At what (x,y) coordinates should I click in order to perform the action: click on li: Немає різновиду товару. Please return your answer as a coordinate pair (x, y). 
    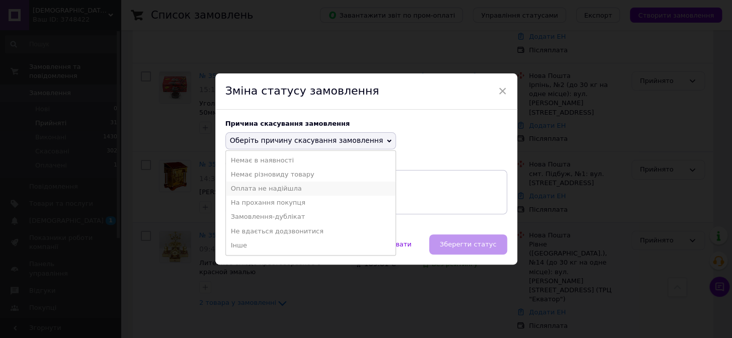
    Looking at the image, I should click on (311, 174).